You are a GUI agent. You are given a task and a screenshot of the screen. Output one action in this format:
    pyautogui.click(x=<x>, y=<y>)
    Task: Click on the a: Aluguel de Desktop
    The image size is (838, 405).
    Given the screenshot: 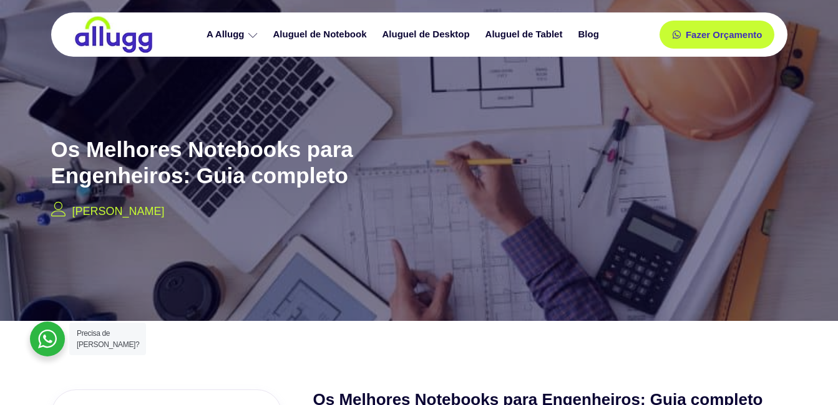 What is the action you would take?
    pyautogui.click(x=427, y=34)
    